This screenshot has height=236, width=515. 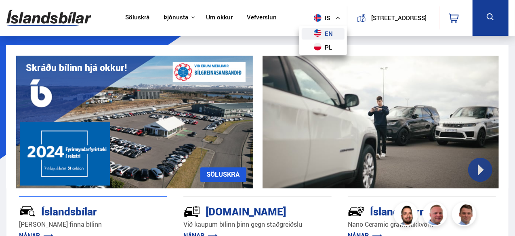 I want to click on a: SÖLUSKRÁ, so click(x=223, y=175).